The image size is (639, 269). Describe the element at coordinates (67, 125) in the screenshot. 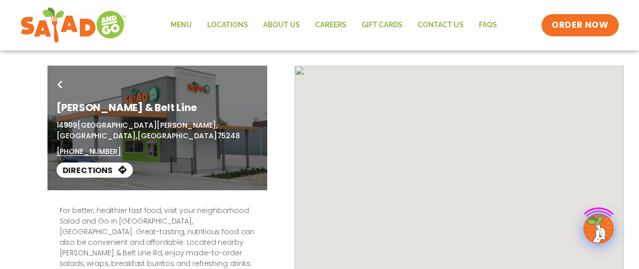

I see `span: 14909` at that location.